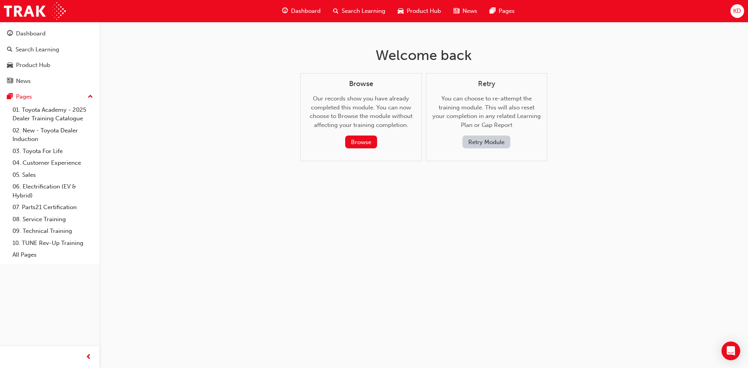 The height and width of the screenshot is (368, 748). What do you see at coordinates (470, 11) in the screenshot?
I see `span: News` at bounding box center [470, 11].